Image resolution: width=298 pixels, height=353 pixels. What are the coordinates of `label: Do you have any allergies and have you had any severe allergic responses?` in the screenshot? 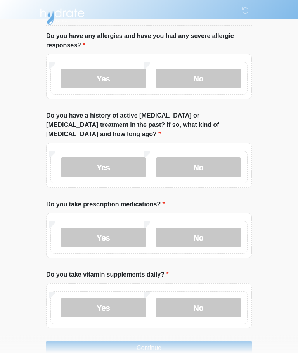 It's located at (149, 41).